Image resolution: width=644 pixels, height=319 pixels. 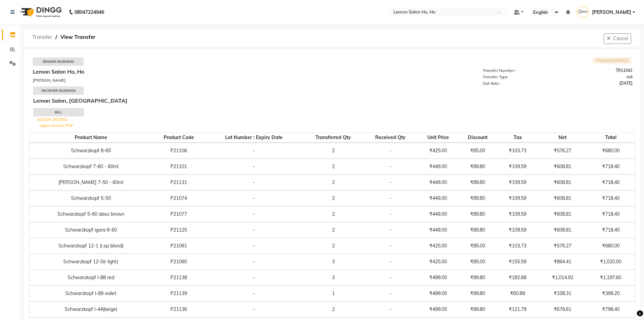 I want to click on th: Product Code, so click(x=178, y=138).